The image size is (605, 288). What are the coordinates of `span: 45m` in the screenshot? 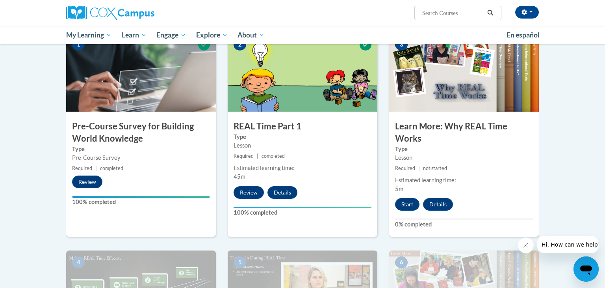 It's located at (240, 176).